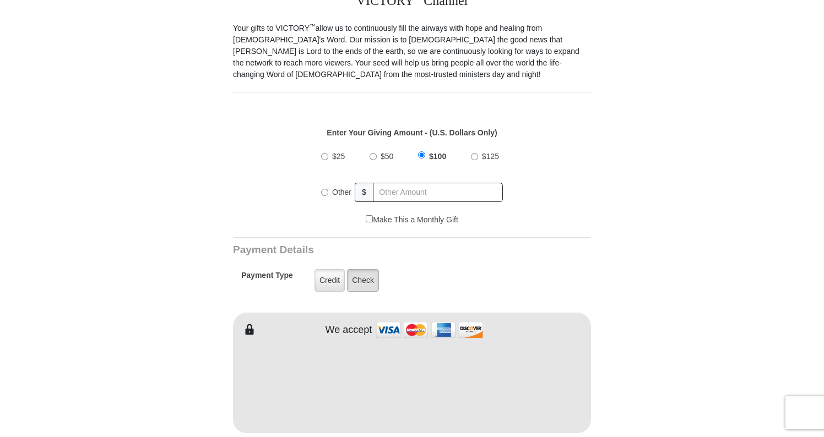 This screenshot has width=824, height=437. Describe the element at coordinates (329, 280) in the screenshot. I see `label: Credit` at that location.